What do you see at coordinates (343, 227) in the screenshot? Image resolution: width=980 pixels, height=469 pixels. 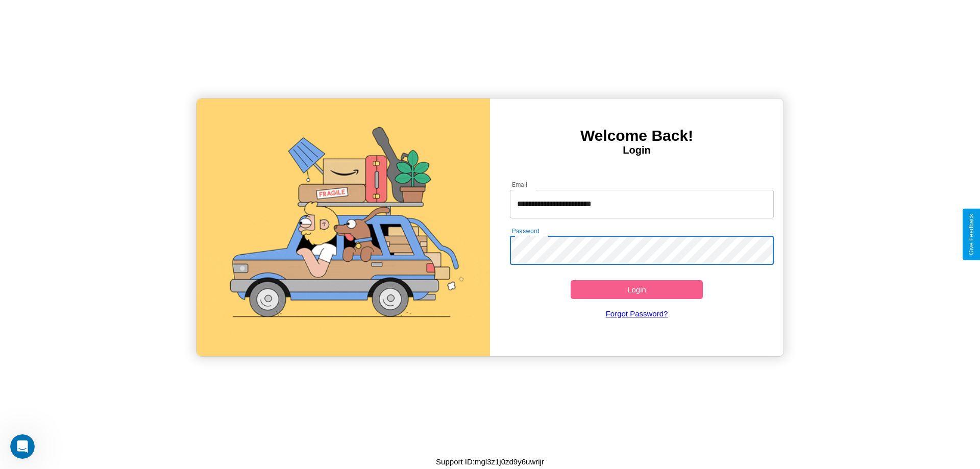 I see `img: gif` at bounding box center [343, 227].